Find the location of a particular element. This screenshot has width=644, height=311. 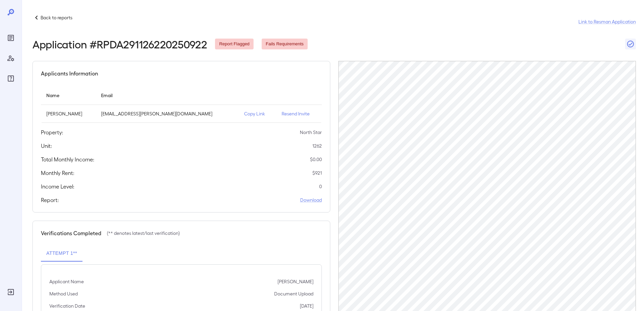

p: Verification Date is located at coordinates (67, 306).